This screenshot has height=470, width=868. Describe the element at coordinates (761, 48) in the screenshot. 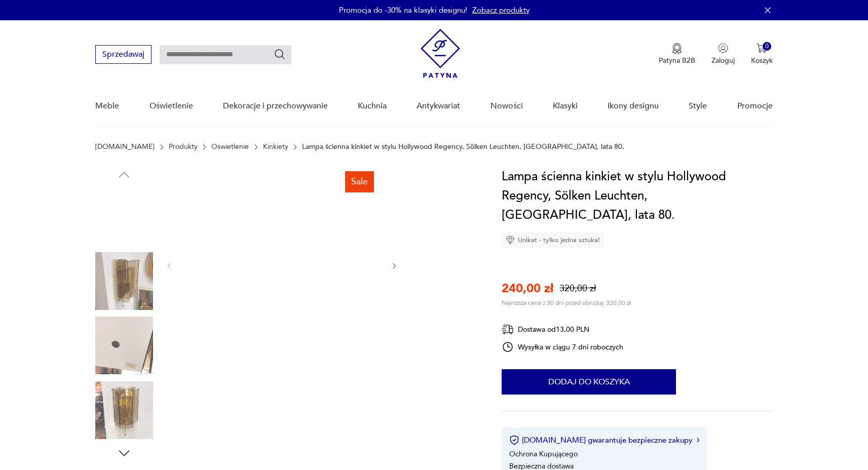

I see `img: Ikona koszyka` at that location.